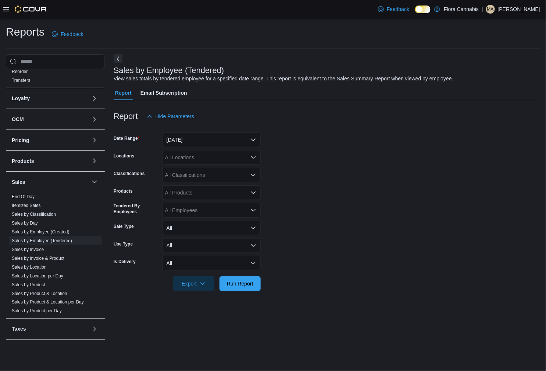 This screenshot has width=546, height=371. Describe the element at coordinates (461, 9) in the screenshot. I see `p: Flora Cannabis` at that location.